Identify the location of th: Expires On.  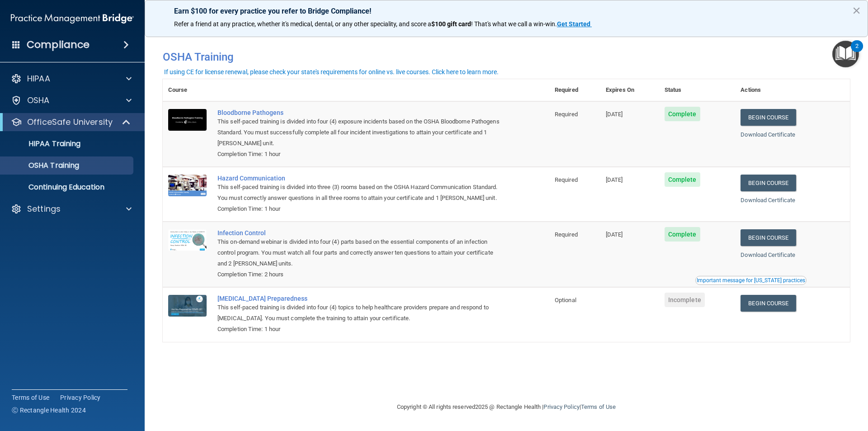
(629, 90).